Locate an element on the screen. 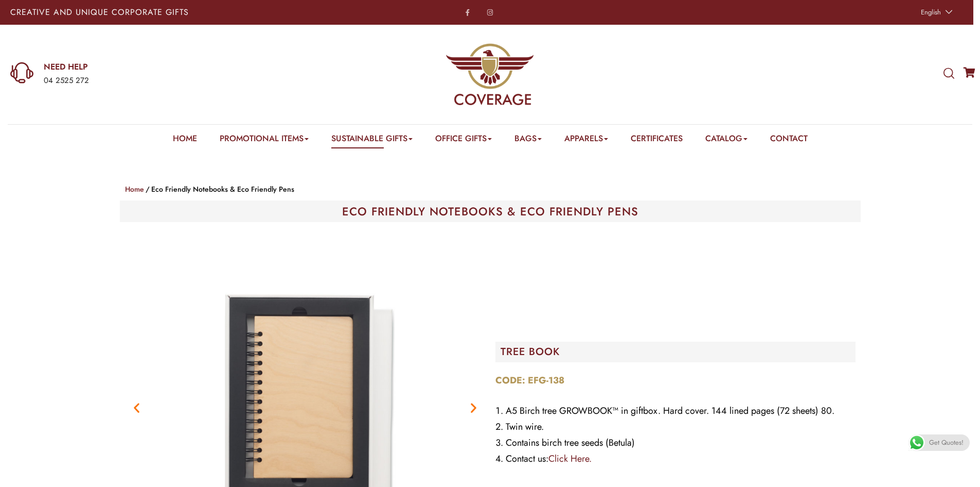  span: Contains birch tree seeds (Betula) is located at coordinates (571, 443).